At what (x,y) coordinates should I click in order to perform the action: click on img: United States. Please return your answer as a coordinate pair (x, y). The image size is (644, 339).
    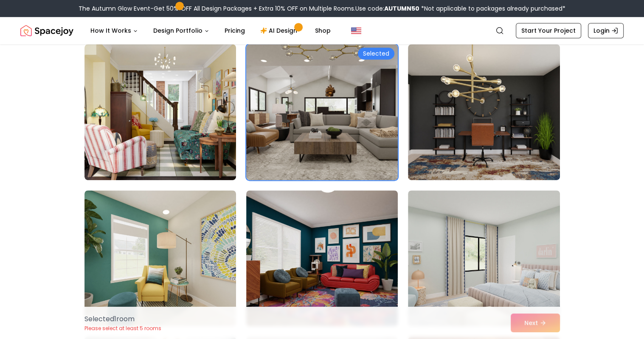
    Looking at the image, I should click on (357, 31).